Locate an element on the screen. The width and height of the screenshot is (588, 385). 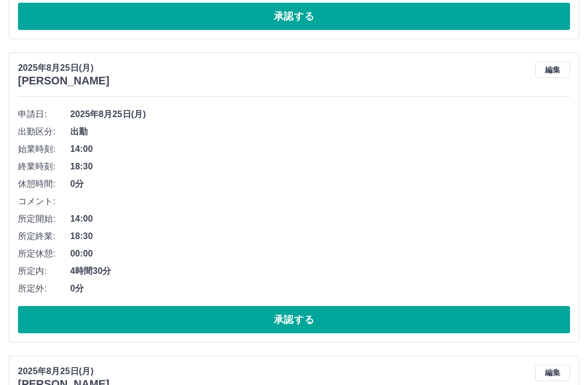
span: 所定内: is located at coordinates (44, 271).